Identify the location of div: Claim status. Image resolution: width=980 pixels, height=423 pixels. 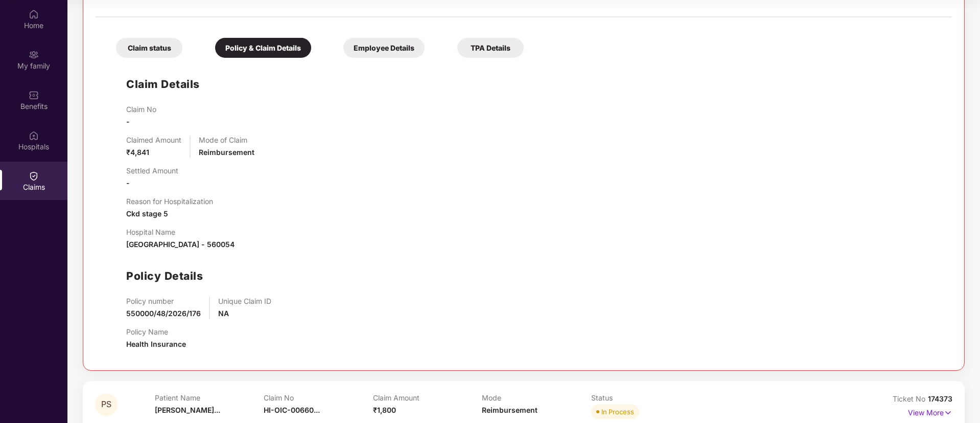
(149, 48).